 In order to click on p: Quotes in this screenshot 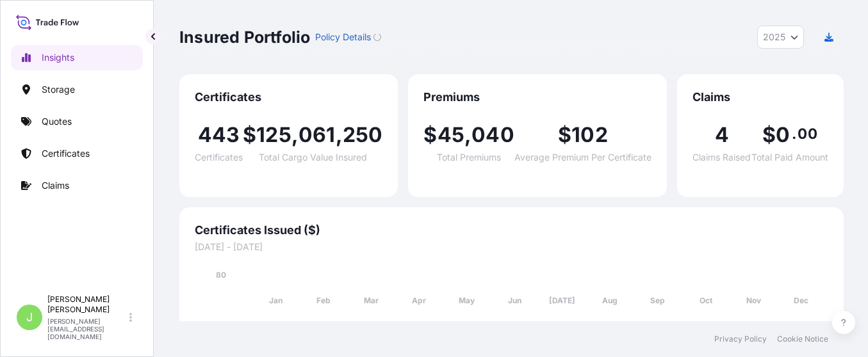, I will do `click(56, 122)`.